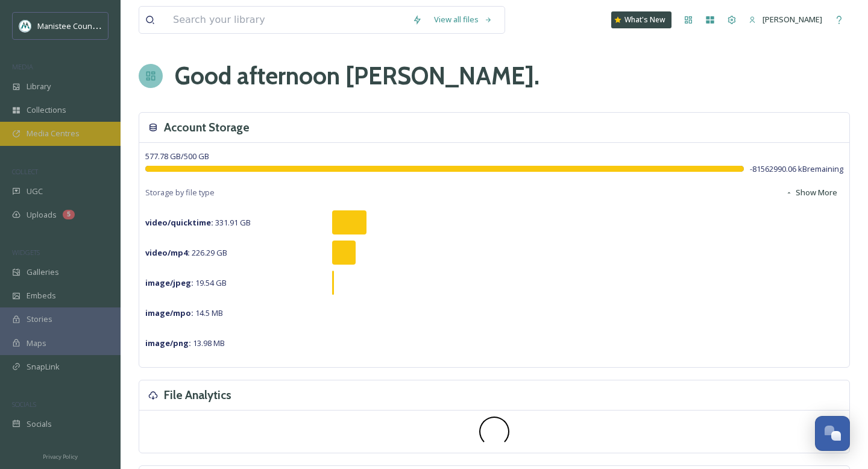  What do you see at coordinates (39, 86) in the screenshot?
I see `span: Library` at bounding box center [39, 86].